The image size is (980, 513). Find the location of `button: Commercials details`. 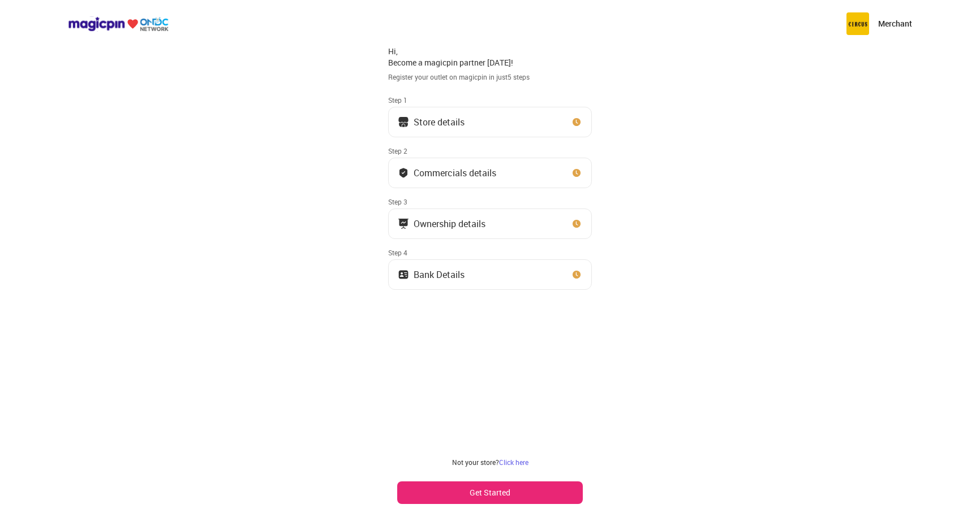

button: Commercials details is located at coordinates (490, 173).